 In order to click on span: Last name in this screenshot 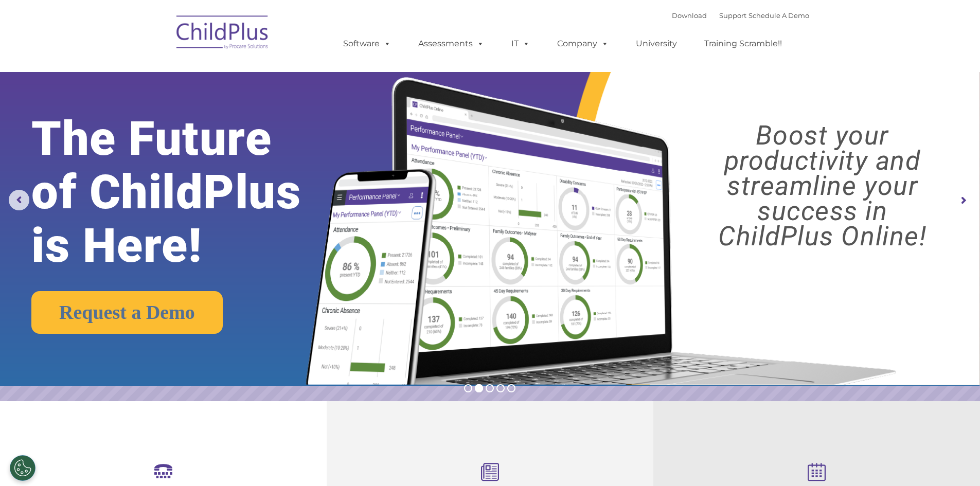, I will do `click(159, 72)`.